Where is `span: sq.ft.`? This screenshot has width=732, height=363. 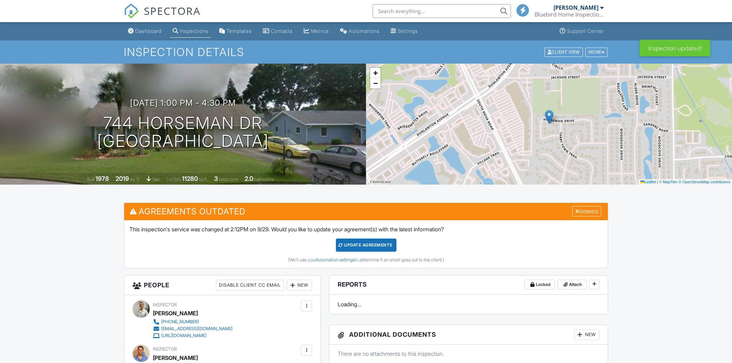
span: sq.ft. is located at coordinates (203, 179).